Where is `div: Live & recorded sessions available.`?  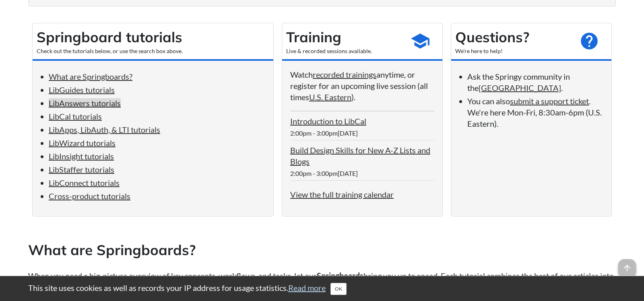 div: Live & recorded sessions available. is located at coordinates (344, 51).